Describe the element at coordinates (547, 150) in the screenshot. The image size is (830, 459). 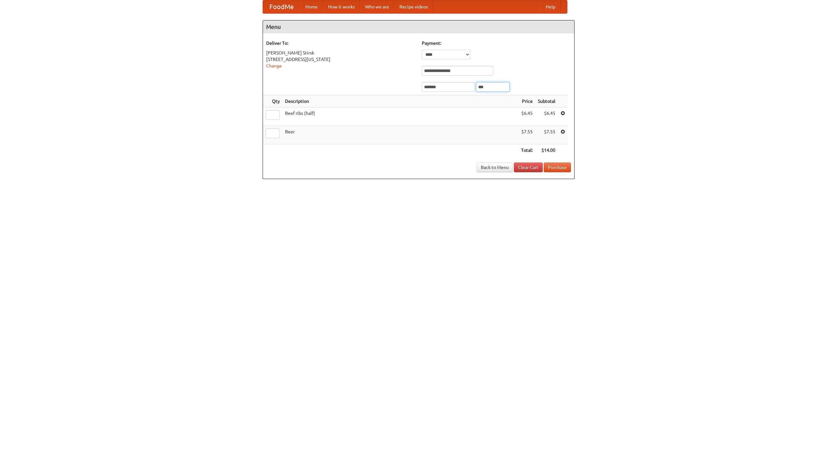
I see `th: $14.00` at that location.